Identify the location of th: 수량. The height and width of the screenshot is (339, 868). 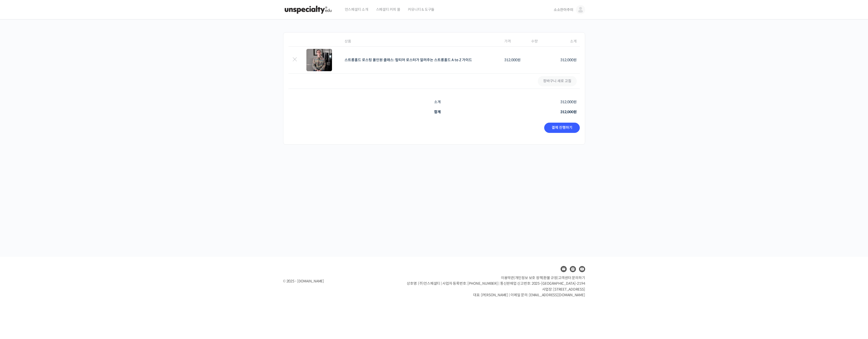
(541, 42).